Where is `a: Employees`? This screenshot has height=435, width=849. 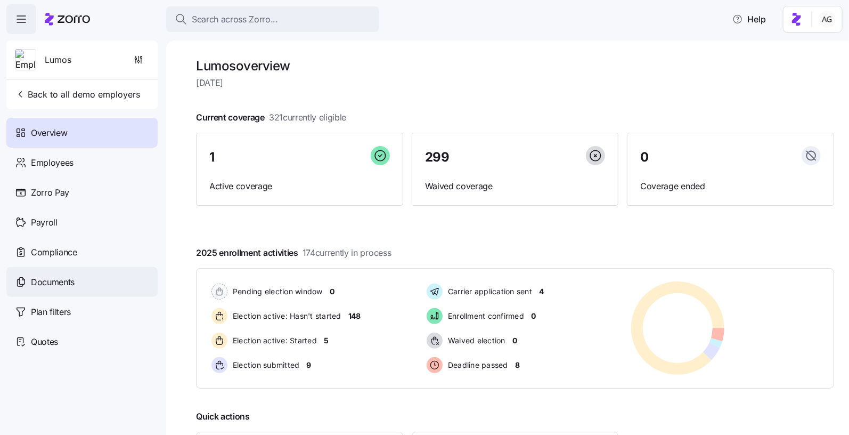 a: Employees is located at coordinates (82, 162).